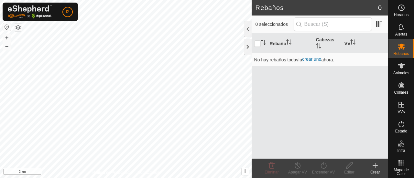 The image size is (414, 178). Describe the element at coordinates (111, 173) in the screenshot. I see `font: Política de Privacidad` at that location.